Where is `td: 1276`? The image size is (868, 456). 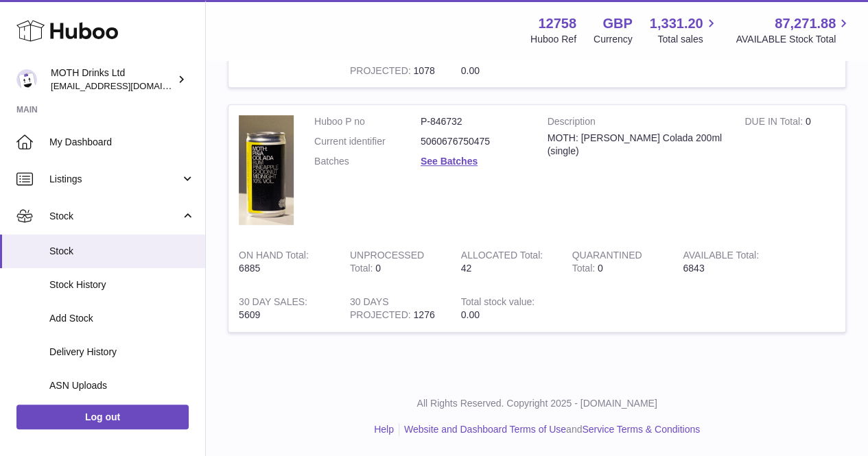
td: 1276 is located at coordinates (395, 309).